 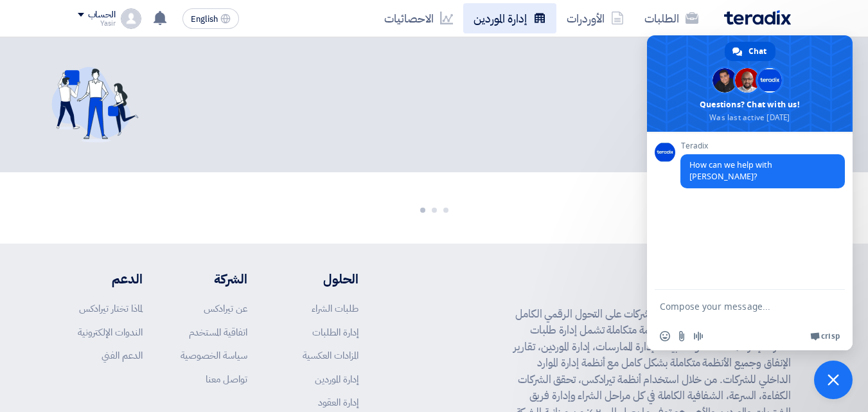 What do you see at coordinates (418, 18) in the screenshot?
I see `a: الاحصائيات` at bounding box center [418, 18].